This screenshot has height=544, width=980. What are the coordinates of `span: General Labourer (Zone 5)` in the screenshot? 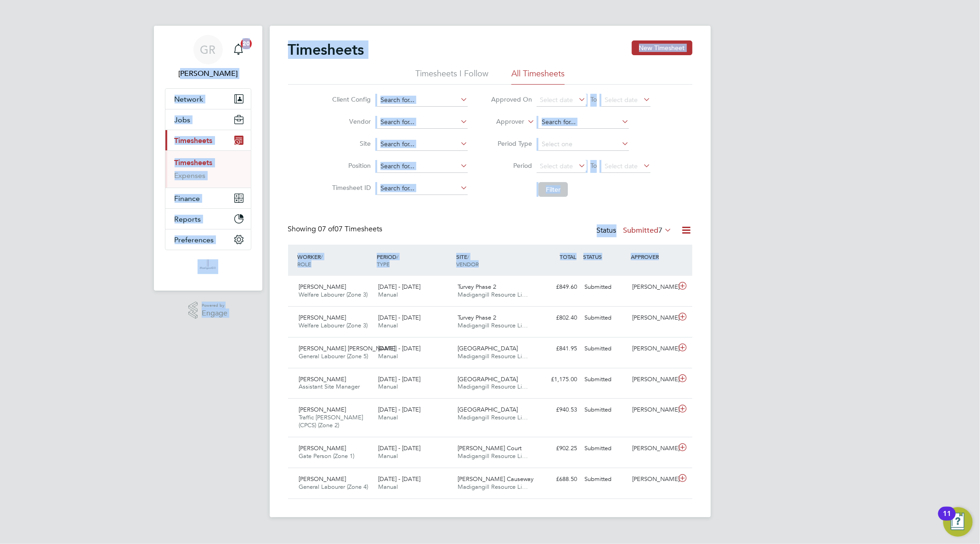 It's located at (333, 356).